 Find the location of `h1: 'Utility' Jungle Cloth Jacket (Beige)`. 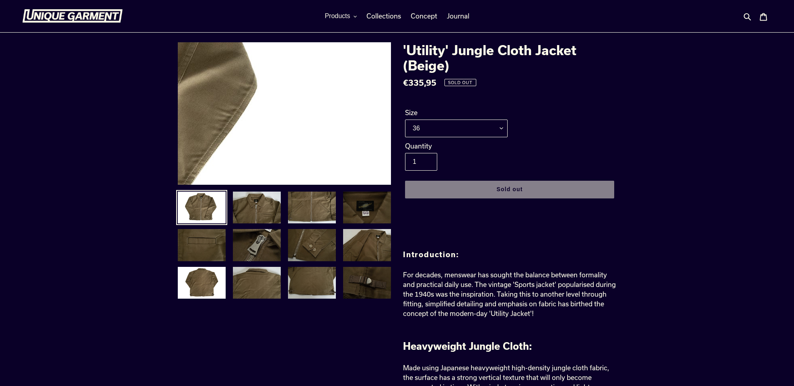

h1: 'Utility' Jungle Cloth Jacket (Beige) is located at coordinates (510, 58).